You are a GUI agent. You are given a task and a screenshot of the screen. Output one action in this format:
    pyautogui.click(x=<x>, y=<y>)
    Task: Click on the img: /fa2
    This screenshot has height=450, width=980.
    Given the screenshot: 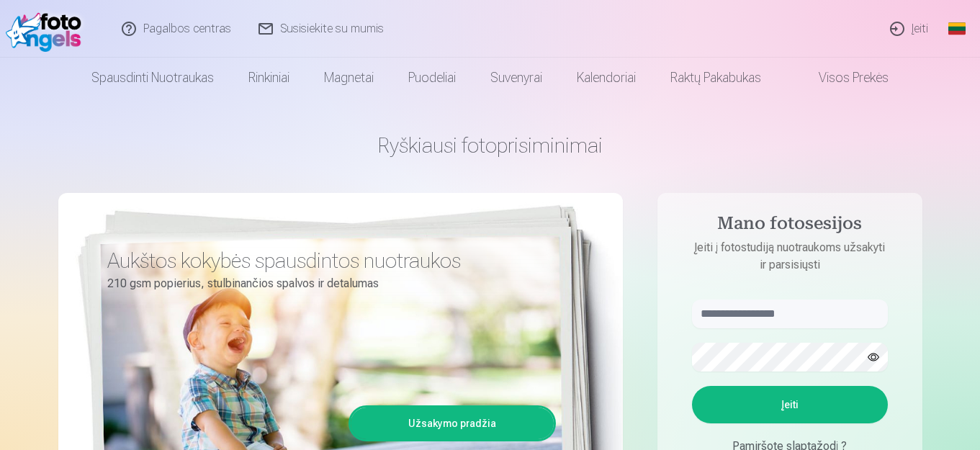 What is the action you would take?
    pyautogui.click(x=46, y=29)
    